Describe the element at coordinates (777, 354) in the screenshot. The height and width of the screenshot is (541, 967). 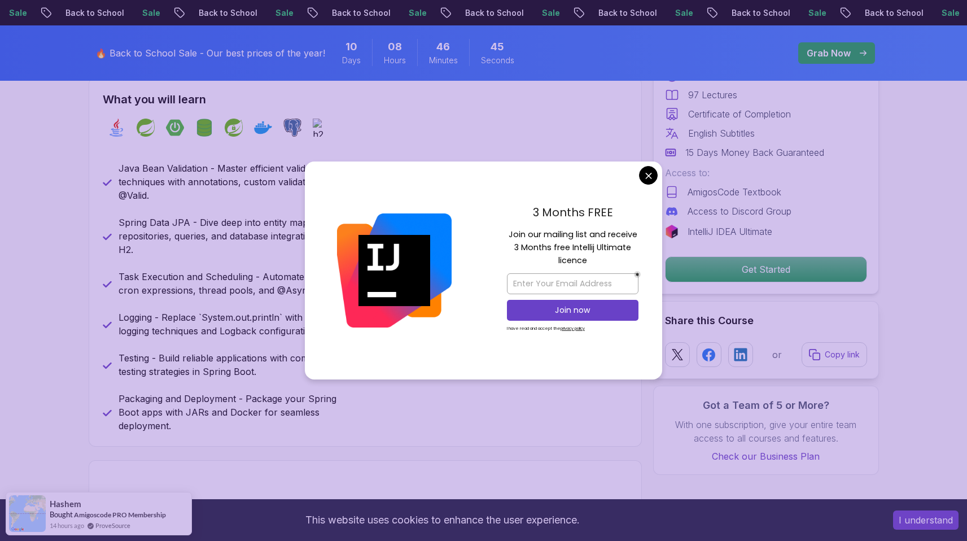
I see `p: or` at that location.